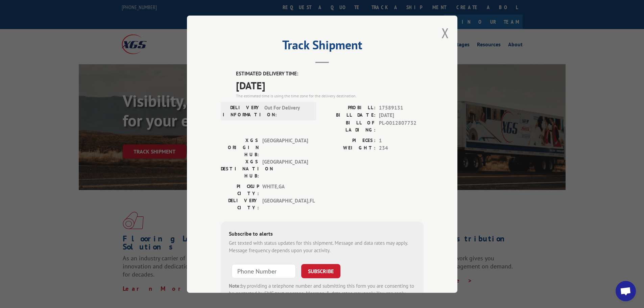 The height and width of the screenshot is (308, 644). Describe the element at coordinates (401, 148) in the screenshot. I see `span: 234` at that location.